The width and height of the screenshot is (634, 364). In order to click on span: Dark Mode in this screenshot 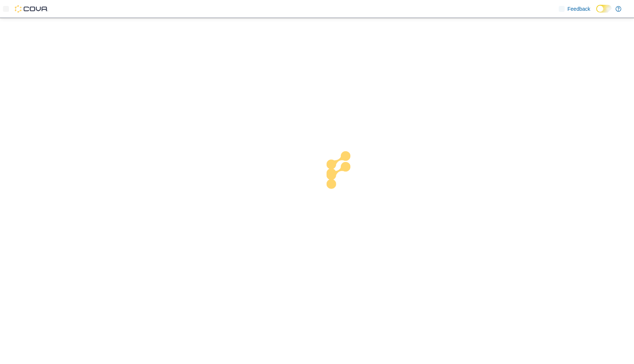, I will do `click(596, 13)`.